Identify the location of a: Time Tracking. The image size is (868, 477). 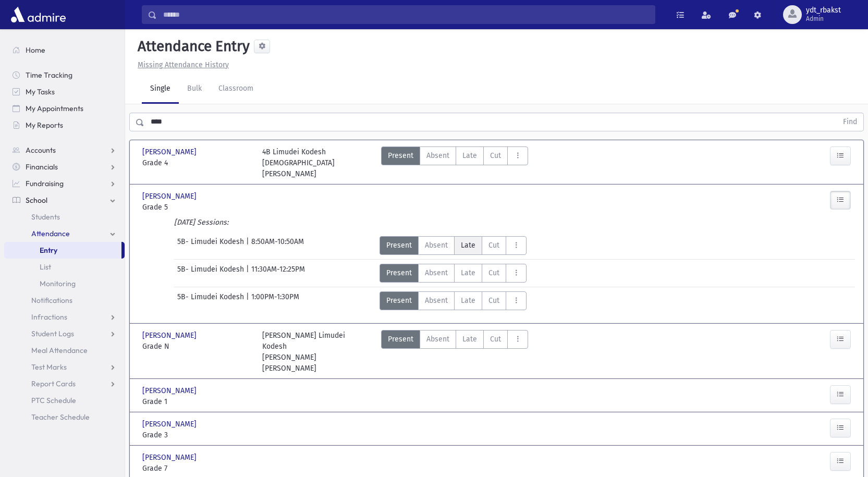
(64, 75).